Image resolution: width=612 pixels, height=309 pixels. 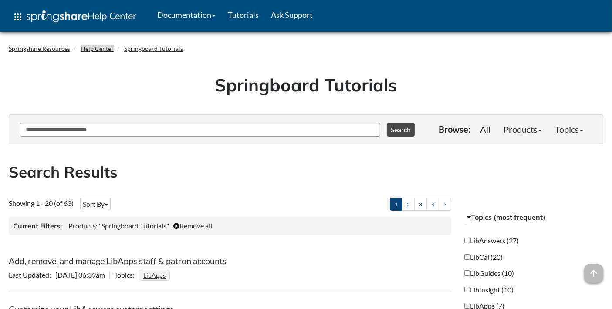 What do you see at coordinates (492, 241) in the screenshot?
I see `label: LibAnswers (27)` at bounding box center [492, 241].